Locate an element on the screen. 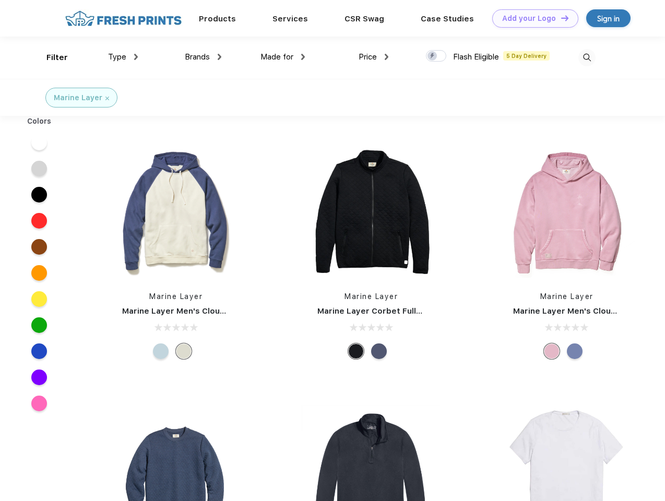 The image size is (665, 501). div: Add your Logo is located at coordinates (529, 18).